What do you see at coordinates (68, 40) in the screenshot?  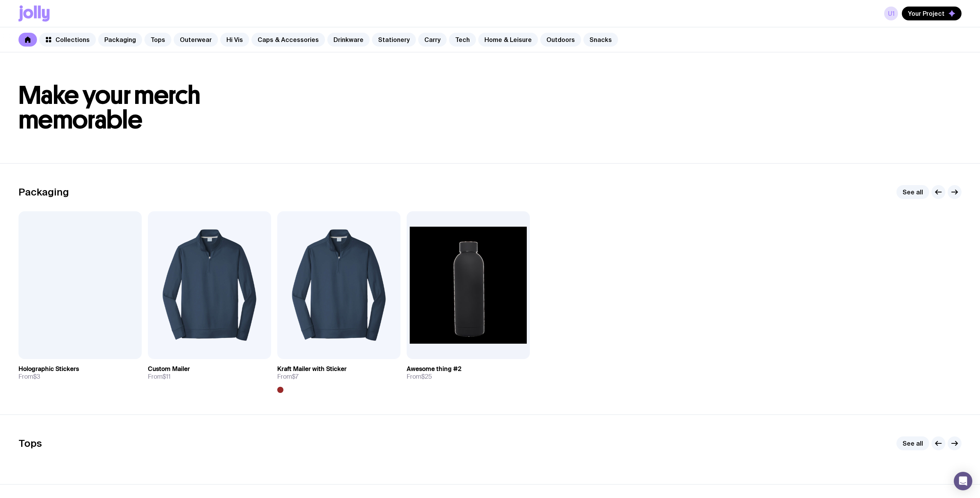 I see `a: Collections` at bounding box center [68, 40].